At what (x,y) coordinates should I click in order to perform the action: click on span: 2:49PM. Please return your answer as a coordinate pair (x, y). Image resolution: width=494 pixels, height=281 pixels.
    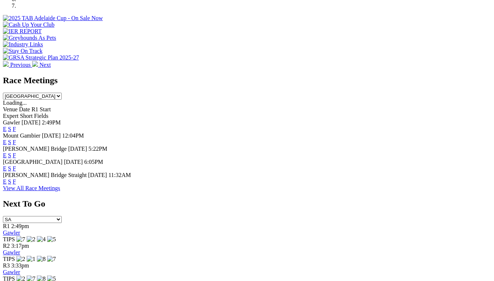
    Looking at the image, I should click on (51, 122).